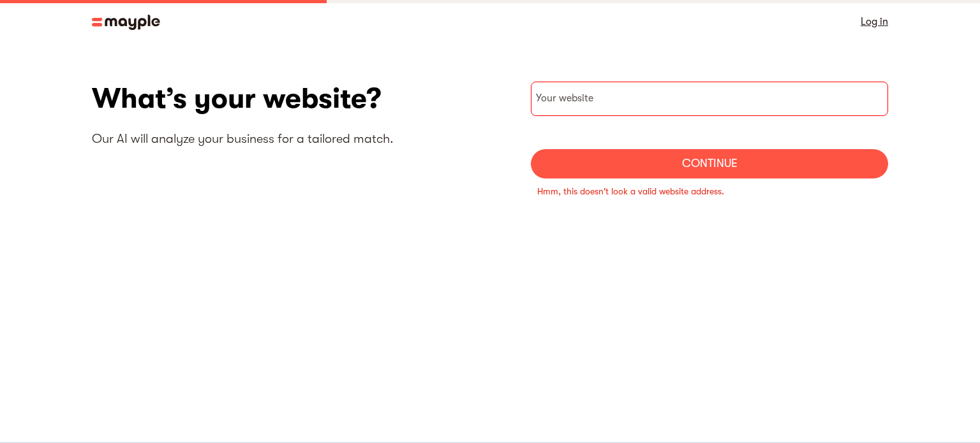 Image resolution: width=980 pixels, height=443 pixels. What do you see at coordinates (874, 21) in the screenshot?
I see `a: Log in` at bounding box center [874, 21].